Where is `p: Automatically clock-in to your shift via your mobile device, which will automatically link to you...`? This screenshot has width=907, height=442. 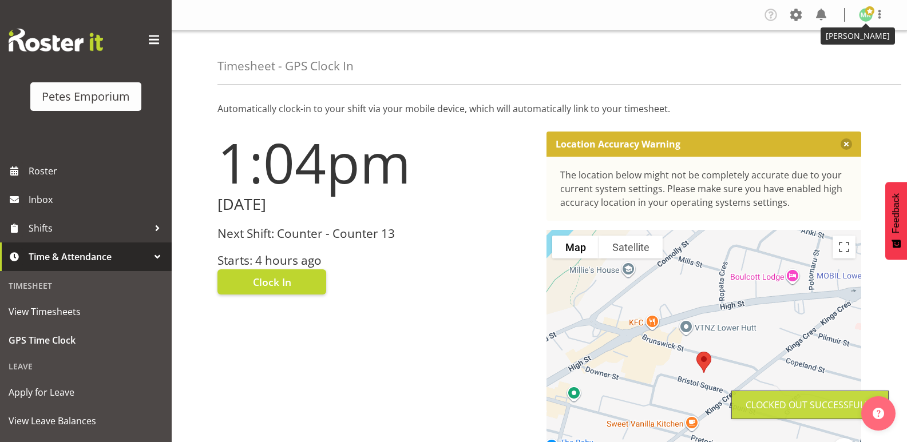
p: Automatically clock-in to your shift via your mobile device, which will automatically link to you... is located at coordinates (539, 109).